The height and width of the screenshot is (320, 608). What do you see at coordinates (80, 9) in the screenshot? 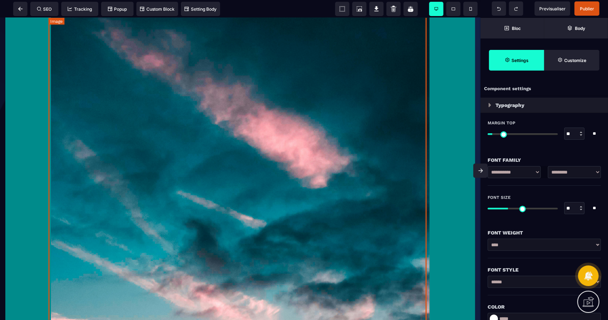
I see `span: Tracking` at bounding box center [80, 9].